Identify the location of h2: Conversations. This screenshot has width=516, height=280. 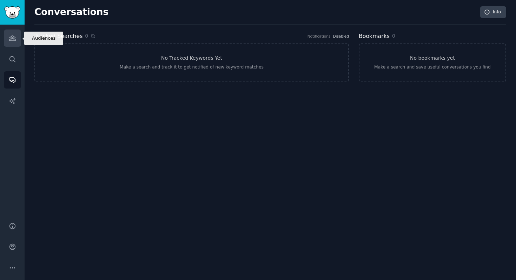
(71, 12).